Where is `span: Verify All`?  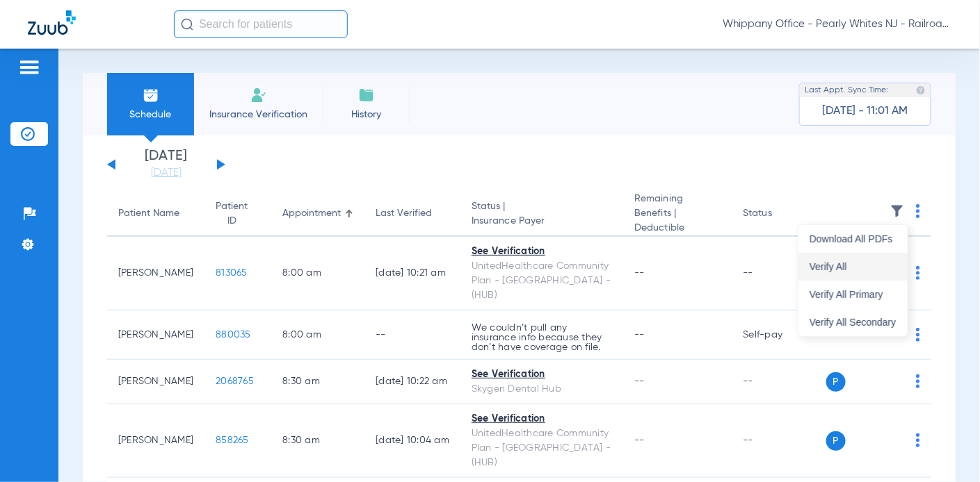
span: Verify All is located at coordinates (853, 267).